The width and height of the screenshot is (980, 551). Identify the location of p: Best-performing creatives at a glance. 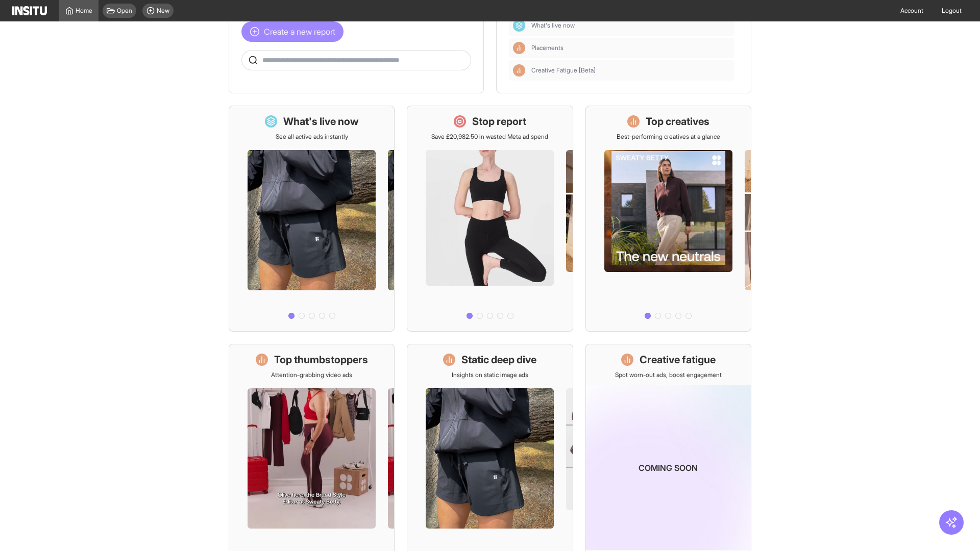
(668, 137).